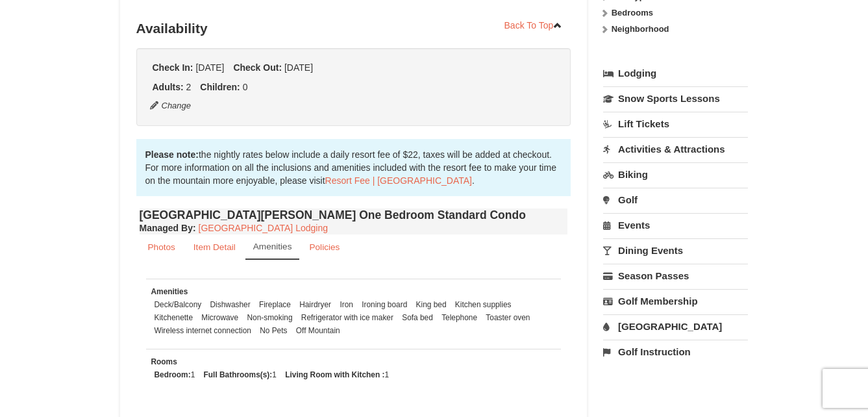  Describe the element at coordinates (273, 247) in the screenshot. I see `a: Amenities` at that location.